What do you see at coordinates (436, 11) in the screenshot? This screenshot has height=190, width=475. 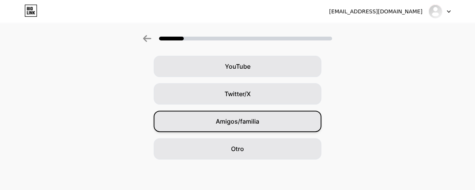 I see `img: milenemoras` at bounding box center [436, 11].